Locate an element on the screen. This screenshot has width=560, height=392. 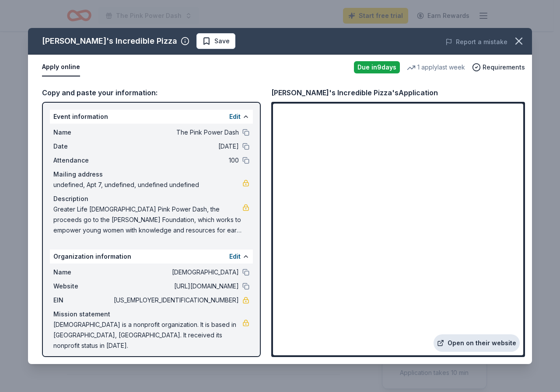
span: undefined, Apt 7, undefined, undefined undefined is located at coordinates (148, 185).